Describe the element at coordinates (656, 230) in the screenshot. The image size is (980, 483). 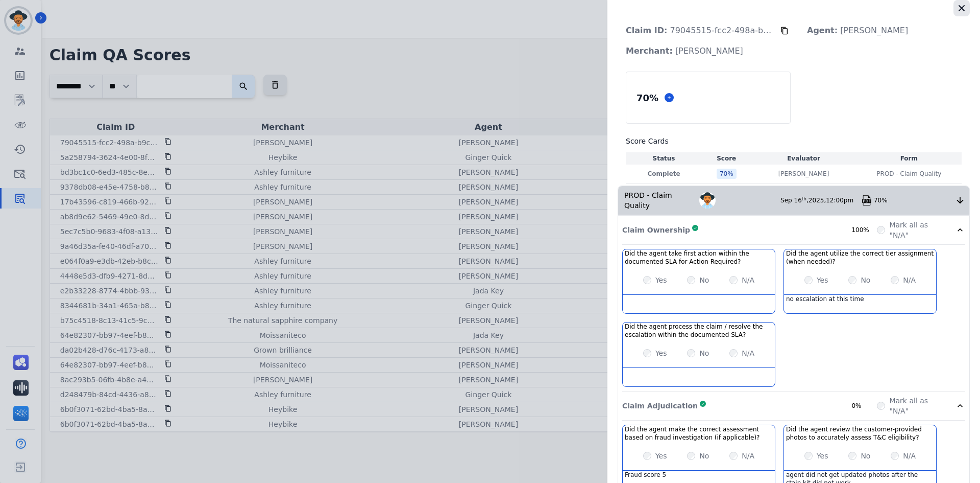
I see `p: Claim Ownership` at that location.